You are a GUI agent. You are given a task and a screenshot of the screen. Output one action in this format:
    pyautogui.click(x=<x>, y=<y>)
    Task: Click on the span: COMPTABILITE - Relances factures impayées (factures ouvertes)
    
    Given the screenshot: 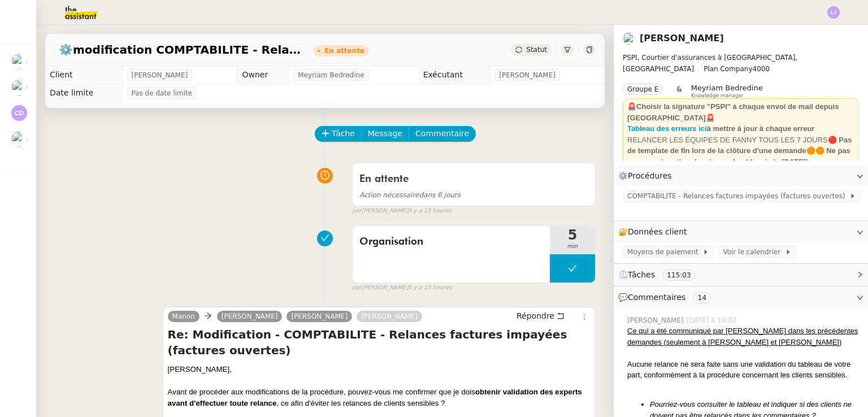 What is the action you would take?
    pyautogui.click(x=738, y=196)
    